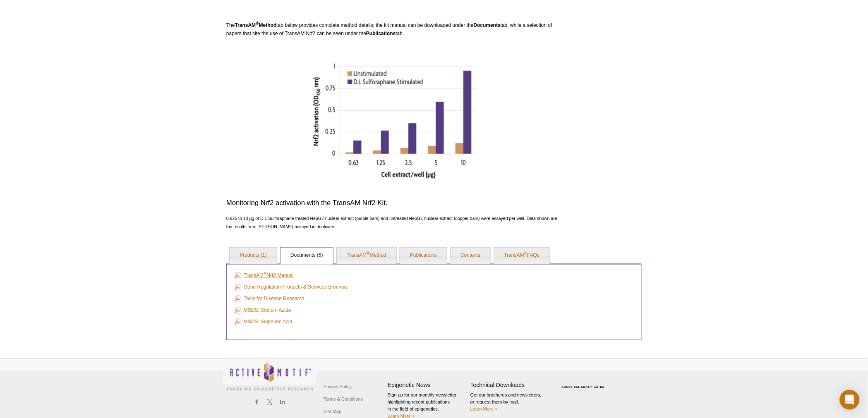 This screenshot has height=418, width=868. Describe the element at coordinates (392, 222) in the screenshot. I see `span: 0.625 to 10 µg of D,L Sulforaphane treated HepG2 nuclear extract (purple bars) and untreated HepG...` at that location.